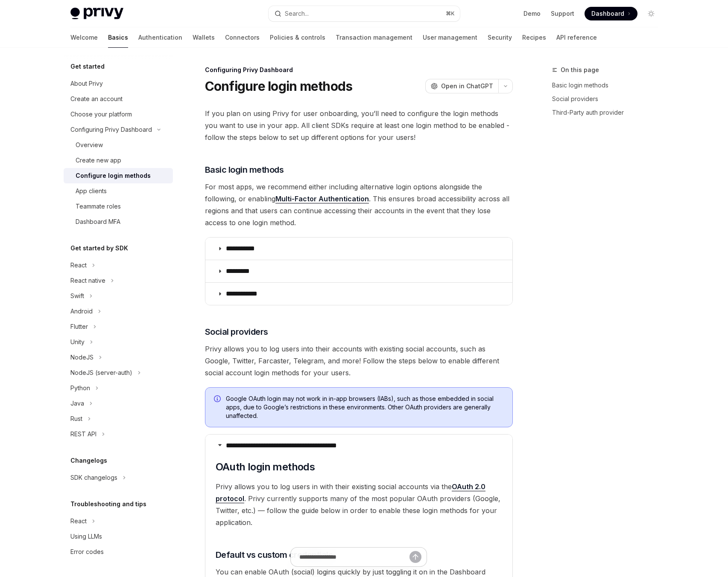 The width and height of the screenshot is (728, 577). Describe the element at coordinates (77, 296) in the screenshot. I see `div: Swift` at that location.